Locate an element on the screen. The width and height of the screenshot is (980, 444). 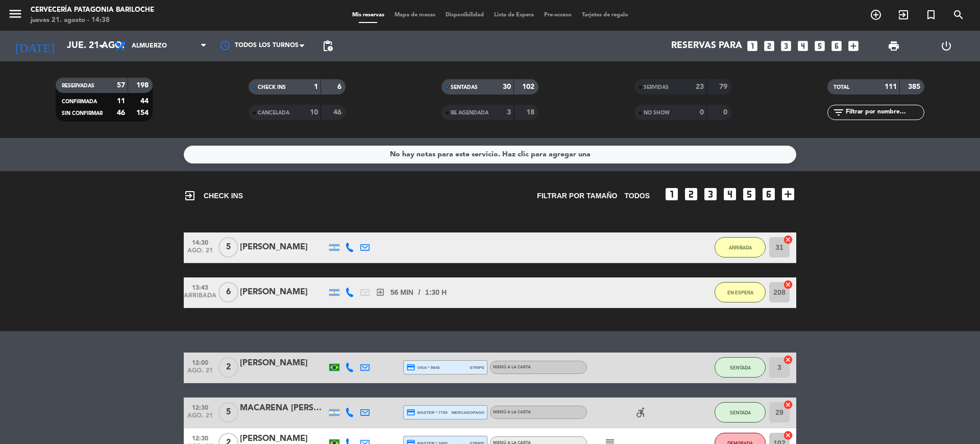
strong: 79 is located at coordinates (725, 87).